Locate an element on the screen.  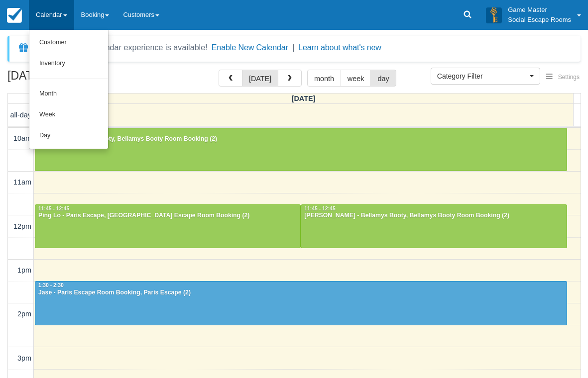
button: month is located at coordinates (324, 78).